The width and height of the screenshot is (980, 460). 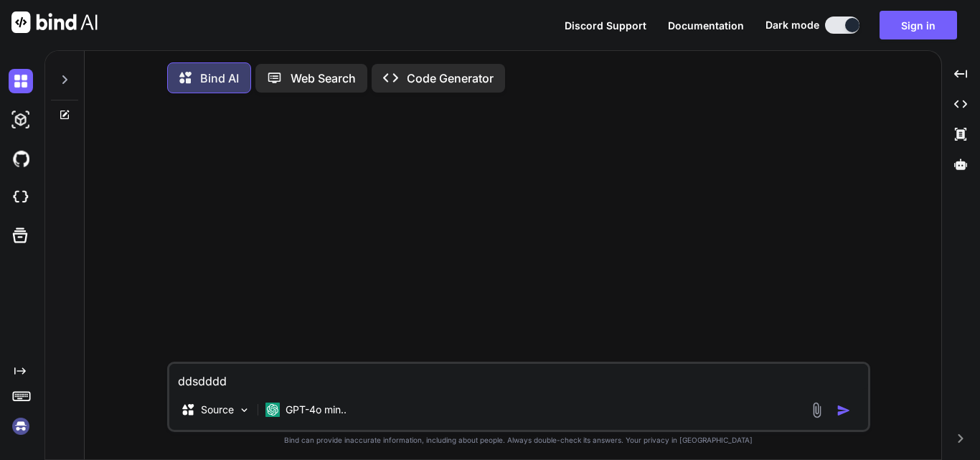 I want to click on p: Code Generator, so click(x=450, y=78).